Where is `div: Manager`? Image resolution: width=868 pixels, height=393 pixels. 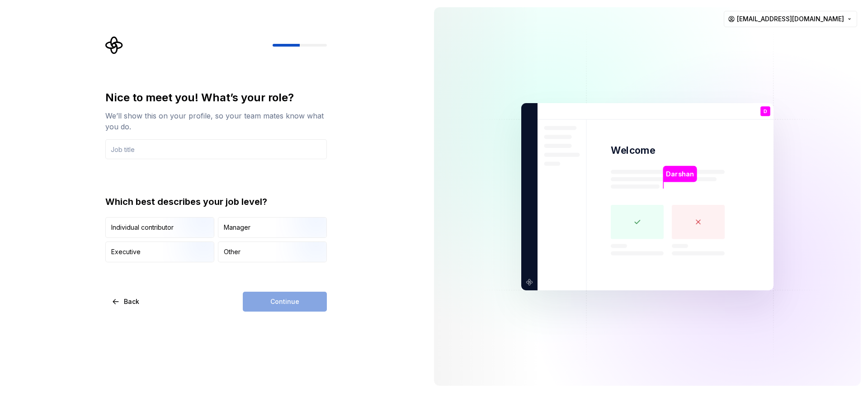
div: Manager is located at coordinates (237, 227).